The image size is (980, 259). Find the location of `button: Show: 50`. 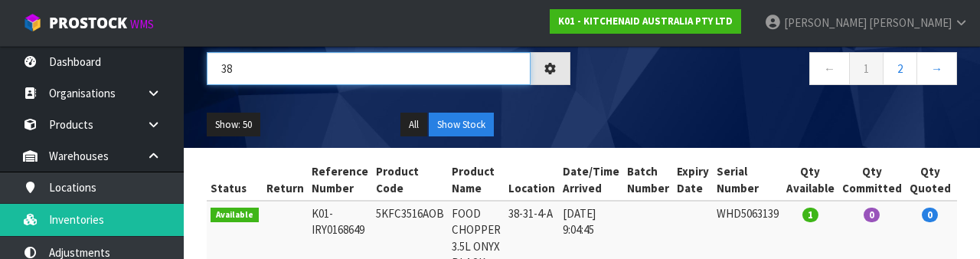

button: Show: 50 is located at coordinates (234, 125).